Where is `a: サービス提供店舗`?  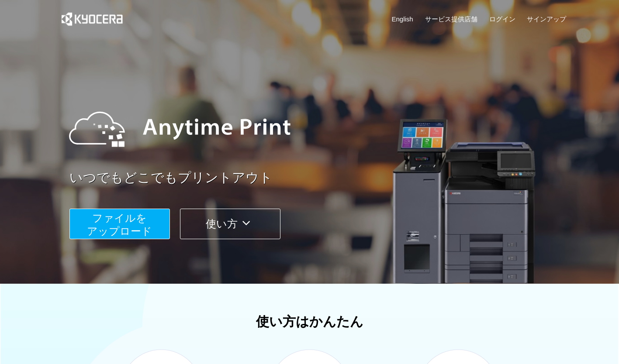
a: サービス提供店舗 is located at coordinates (451, 19).